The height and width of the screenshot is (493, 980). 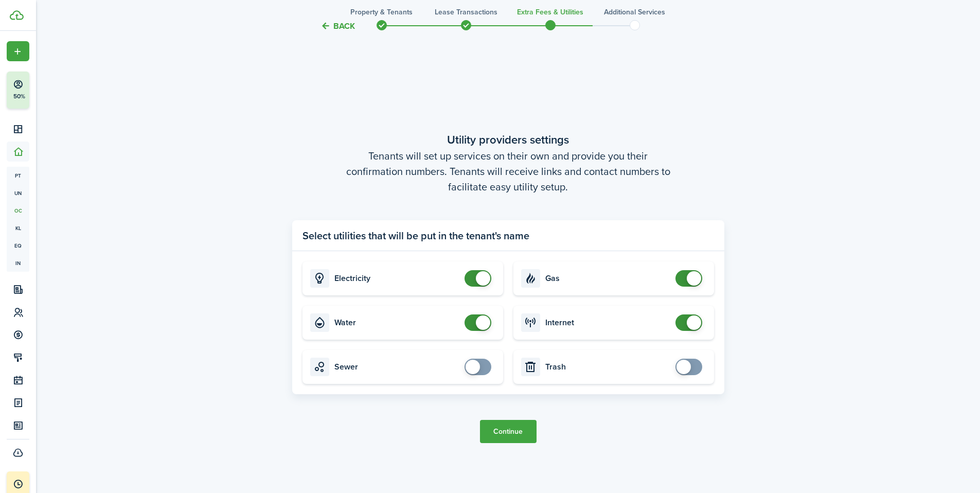 What do you see at coordinates (18, 193) in the screenshot?
I see `span: un` at bounding box center [18, 193].